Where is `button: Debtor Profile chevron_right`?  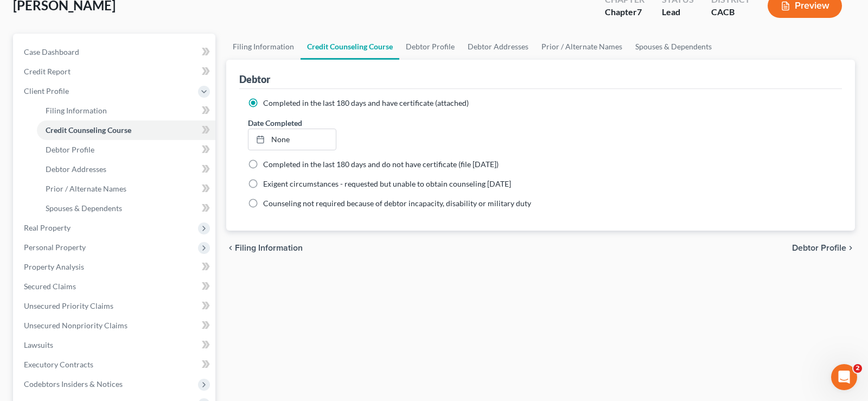
button: Debtor Profile chevron_right is located at coordinates (824, 248).